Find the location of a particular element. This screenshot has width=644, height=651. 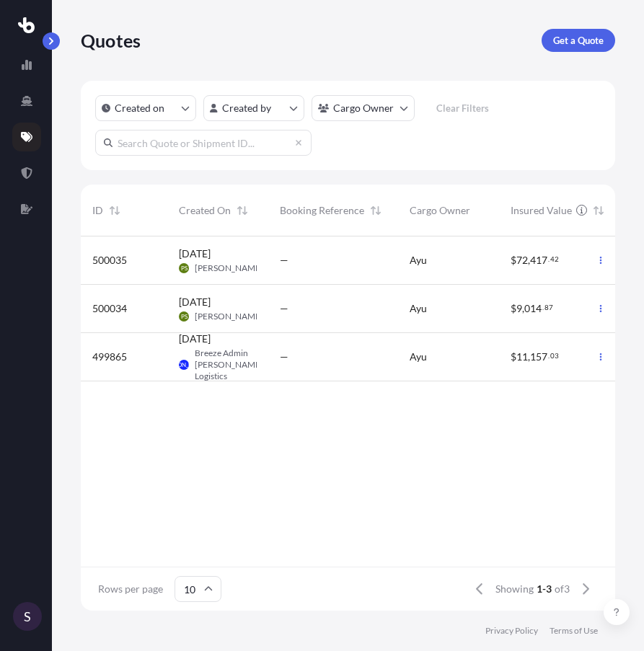

p: Created by is located at coordinates (246, 108).